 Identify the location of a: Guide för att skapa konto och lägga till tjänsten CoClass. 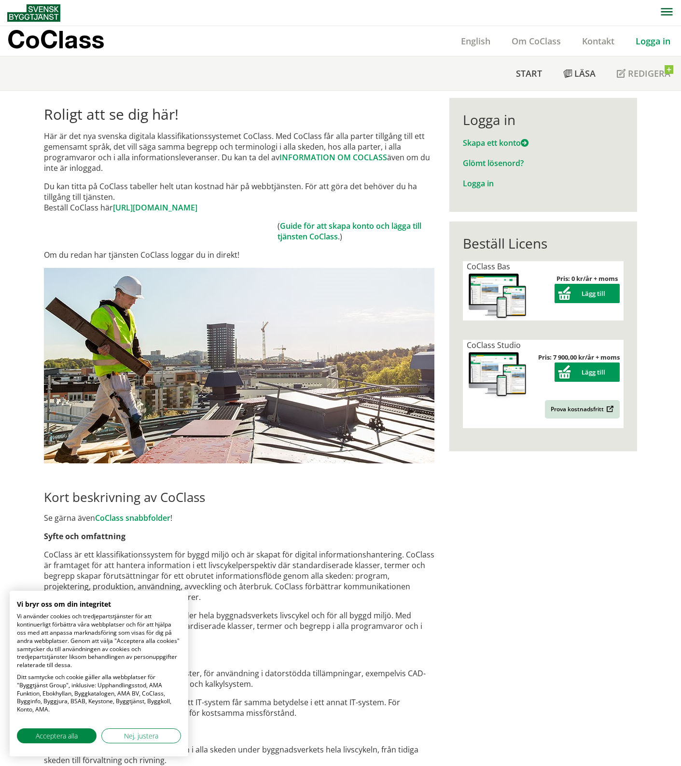
(350, 231).